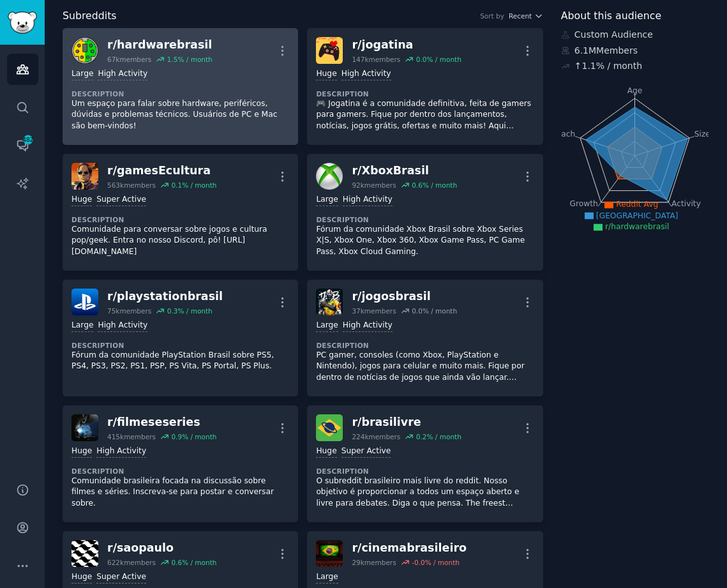 Image resolution: width=727 pixels, height=588 pixels. What do you see at coordinates (425, 492) in the screenshot?
I see `p: O subreddit brasileiro mais livre do reddit. Nosso objetivo é proporcionar a todos um espaço aber...` at bounding box center [425, 492].